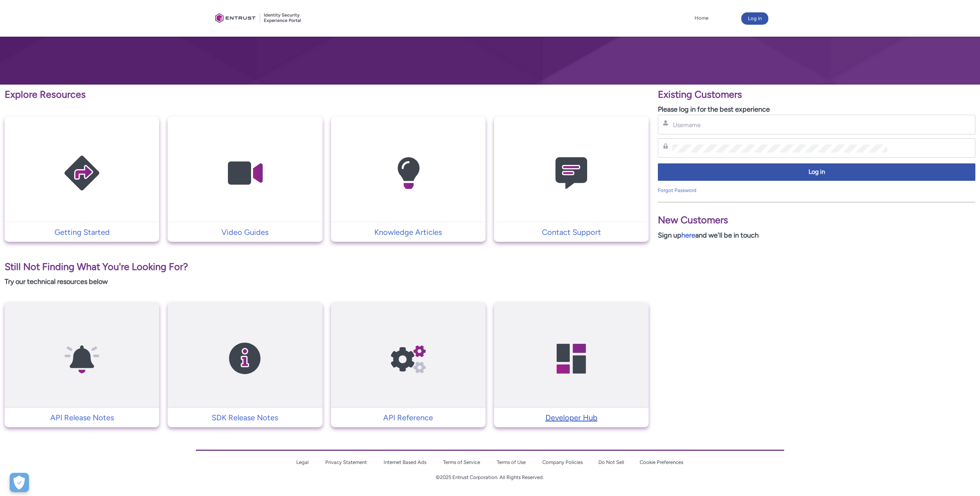 The width and height of the screenshot is (980, 496). I want to click on a: Do Not Sell, so click(611, 462).